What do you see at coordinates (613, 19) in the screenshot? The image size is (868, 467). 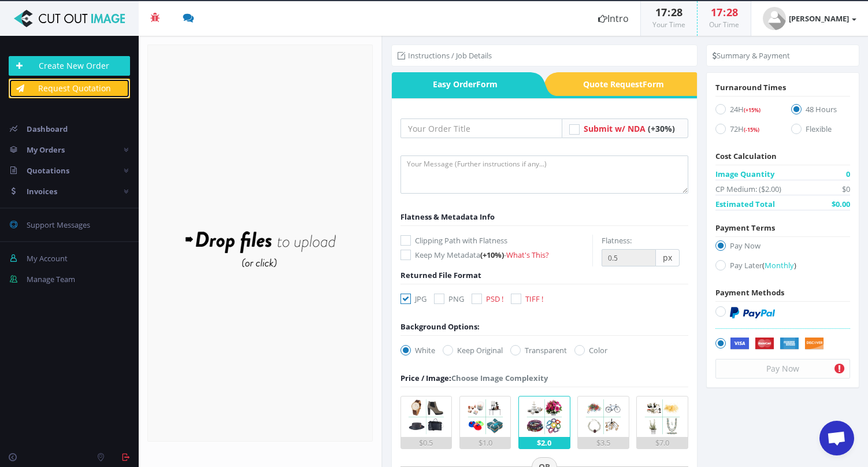 I see `a: Intro` at bounding box center [613, 19].